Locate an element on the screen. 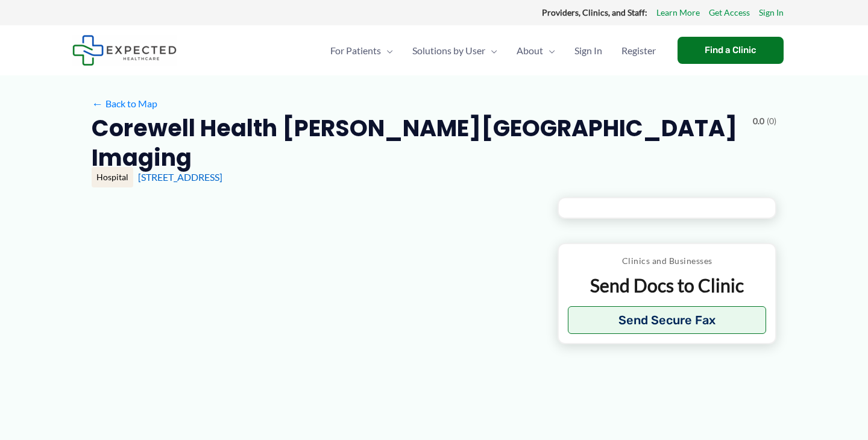  a: ←Back to Map is located at coordinates (124, 104).